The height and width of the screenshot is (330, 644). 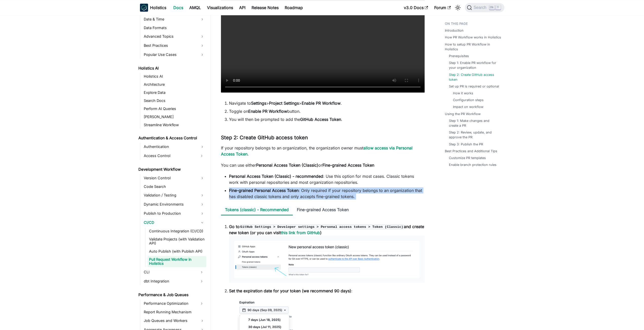 I want to click on a: Architecture, so click(x=174, y=85).